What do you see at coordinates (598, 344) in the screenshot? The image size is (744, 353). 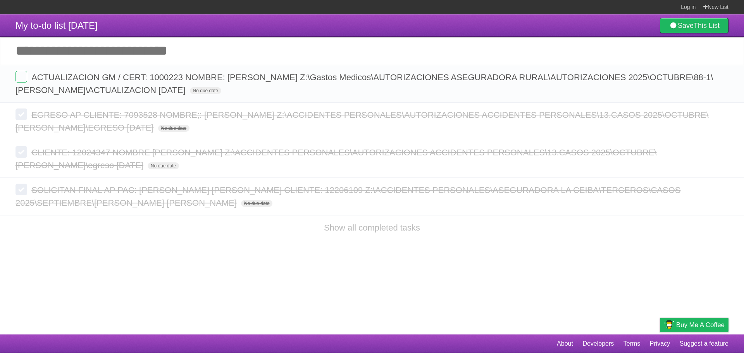 I see `a: Developers` at bounding box center [598, 344].